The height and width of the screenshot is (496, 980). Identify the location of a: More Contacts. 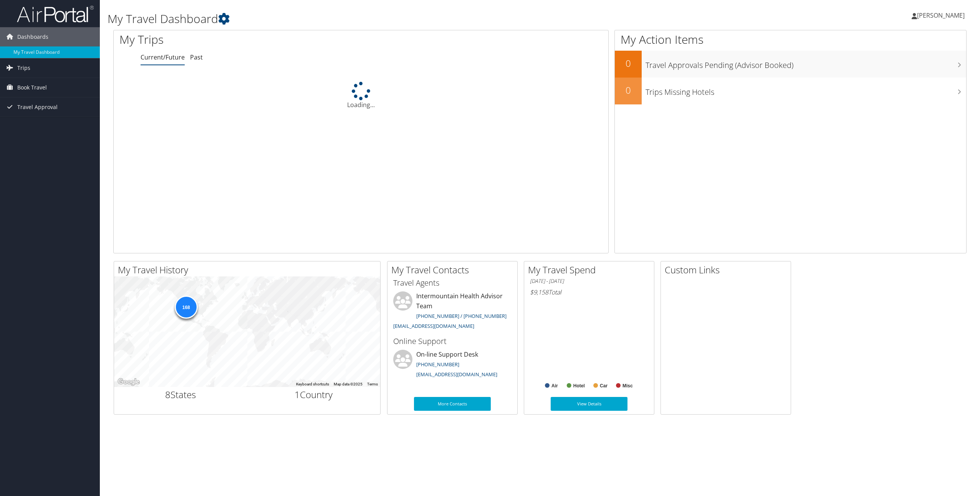
(452, 404).